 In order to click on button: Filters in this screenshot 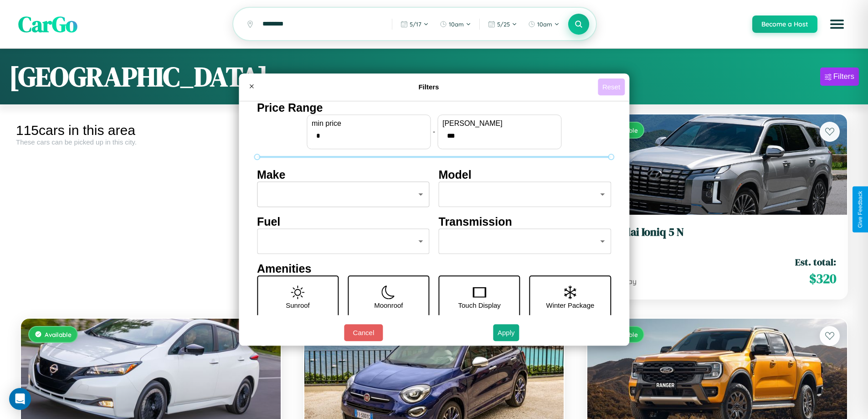, I will do `click(839, 76)`.